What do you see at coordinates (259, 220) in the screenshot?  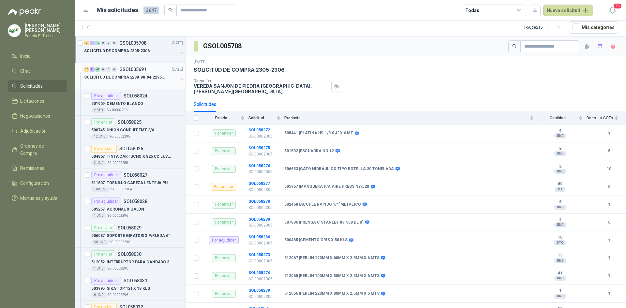 I see `b: SOL058280` at bounding box center [259, 220].